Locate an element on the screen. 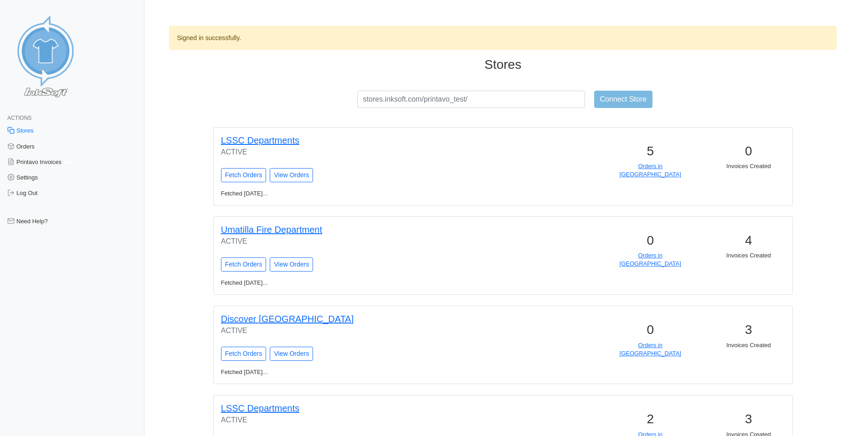 The height and width of the screenshot is (436, 868). input: stores.inksoft.com/printavo_test/ is located at coordinates (472, 100).